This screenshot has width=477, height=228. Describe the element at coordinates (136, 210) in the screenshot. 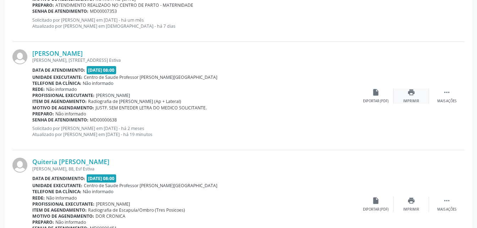

I see `span: Radiografia de Escapula/Ombro (Tres Posicoes)` at that location.